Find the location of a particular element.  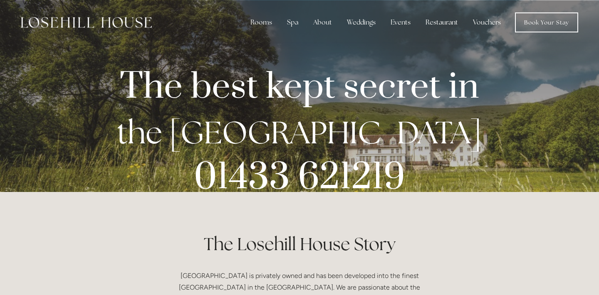

p: The best kept secret in is located at coordinates (300, 87).